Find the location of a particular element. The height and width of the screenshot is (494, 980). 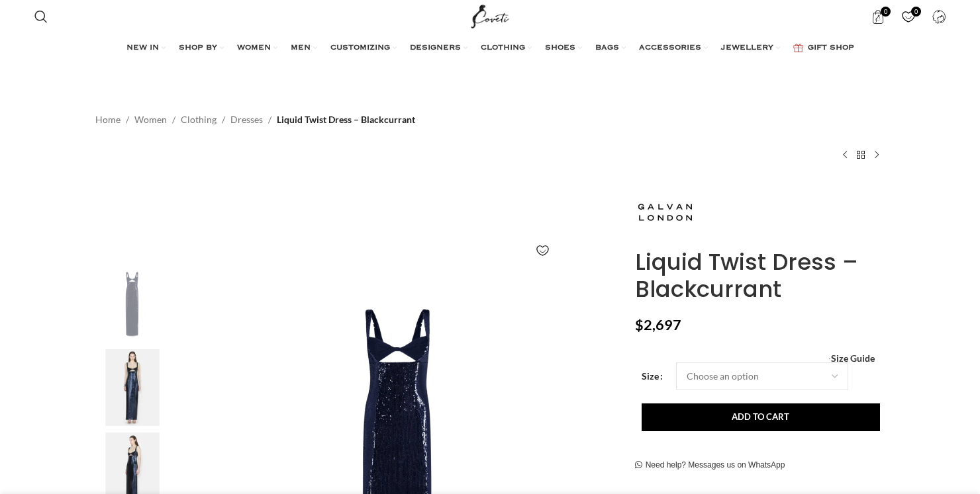

a: GIFT SHOP is located at coordinates (824, 48).